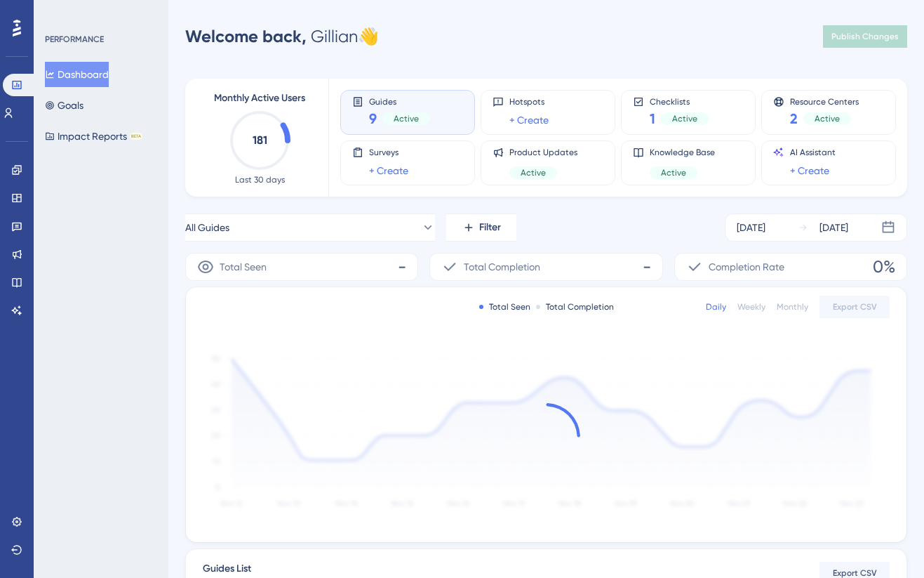 The height and width of the screenshot is (578, 924). What do you see at coordinates (529, 102) in the screenshot?
I see `span: Hotspots` at bounding box center [529, 102].